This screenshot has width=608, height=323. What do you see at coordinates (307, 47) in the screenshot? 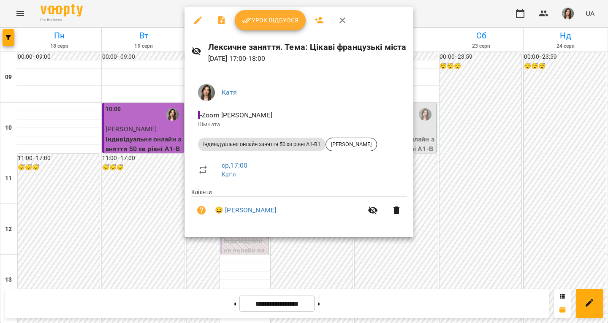
I see `h6: Лексичне заняття. Тема: Цікаві французькі міста` at bounding box center [307, 47].